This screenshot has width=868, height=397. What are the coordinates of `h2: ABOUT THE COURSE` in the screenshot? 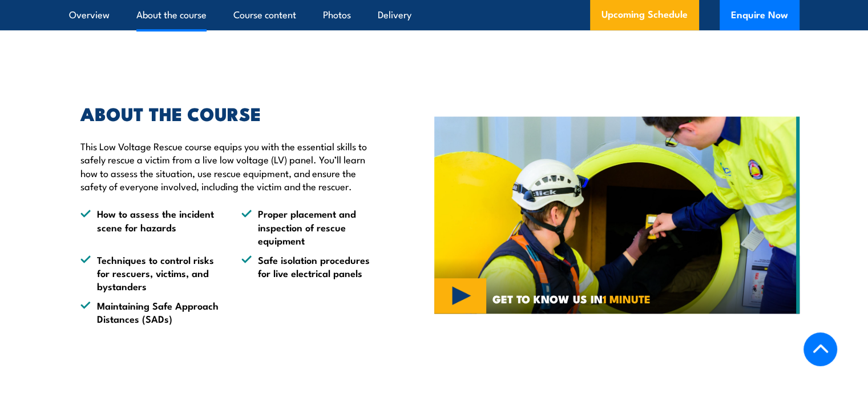 It's located at (231, 113).